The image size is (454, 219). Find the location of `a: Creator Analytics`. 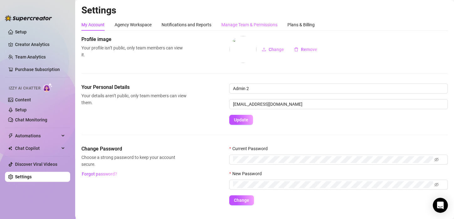

a: Creator Analytics is located at coordinates (40, 44).